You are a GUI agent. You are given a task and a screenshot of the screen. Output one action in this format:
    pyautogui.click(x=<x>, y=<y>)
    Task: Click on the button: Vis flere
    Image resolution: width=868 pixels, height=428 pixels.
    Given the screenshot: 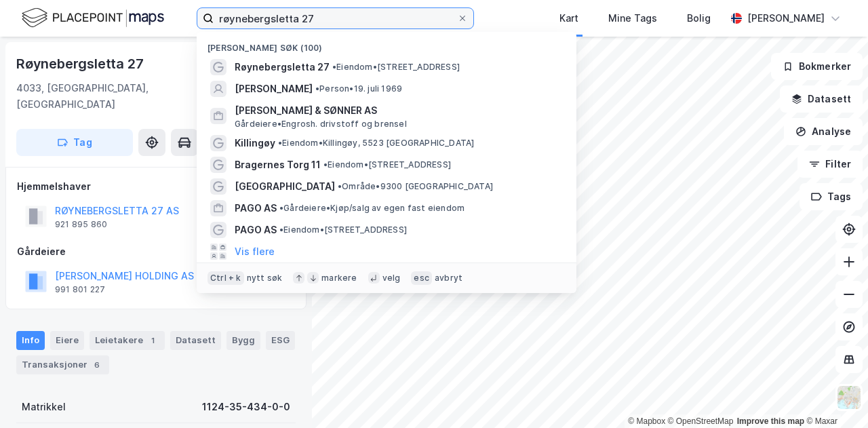 What is the action you would take?
    pyautogui.click(x=254, y=251)
    